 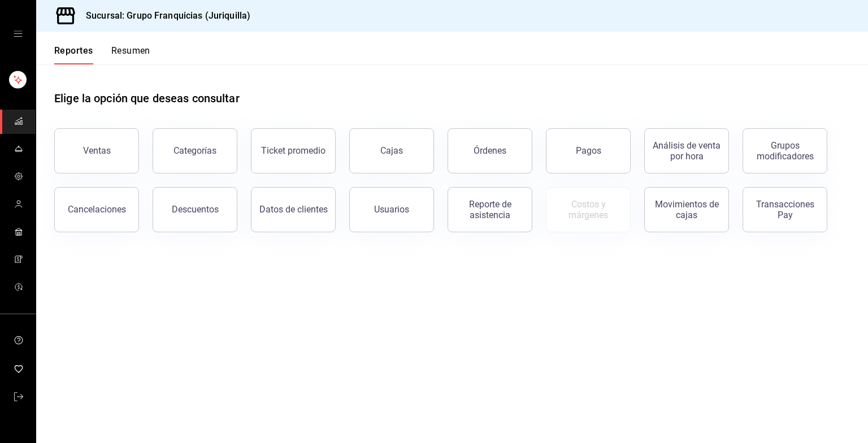 I want to click on div: Costos y márgenes, so click(x=588, y=210).